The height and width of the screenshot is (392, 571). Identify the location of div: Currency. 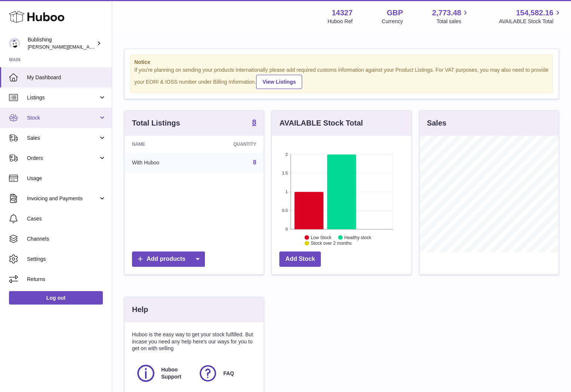
(392, 21).